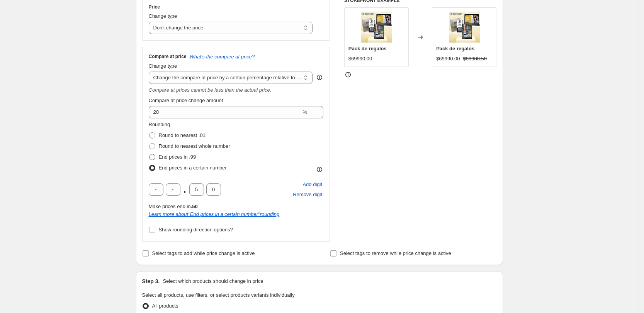 Image resolution: width=644 pixels, height=313 pixels. What do you see at coordinates (177, 156) in the screenshot?
I see `span: End prices in .99` at bounding box center [177, 156].